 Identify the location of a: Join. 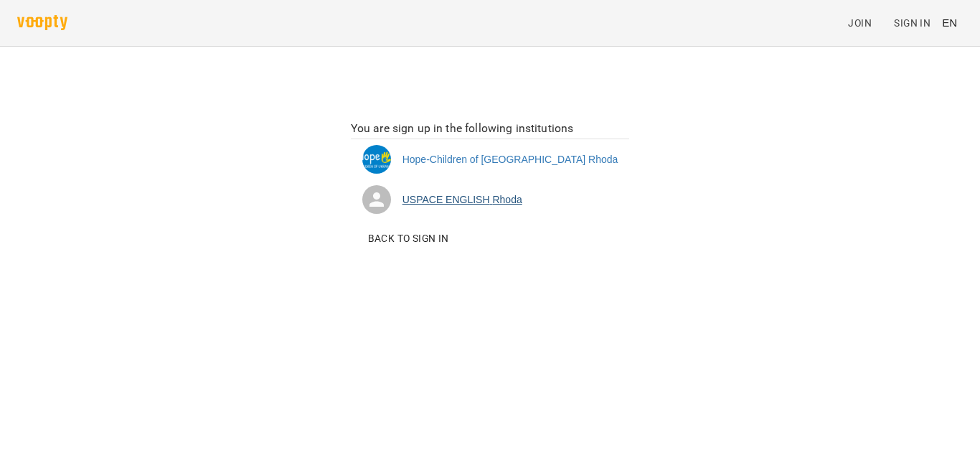
(865, 23).